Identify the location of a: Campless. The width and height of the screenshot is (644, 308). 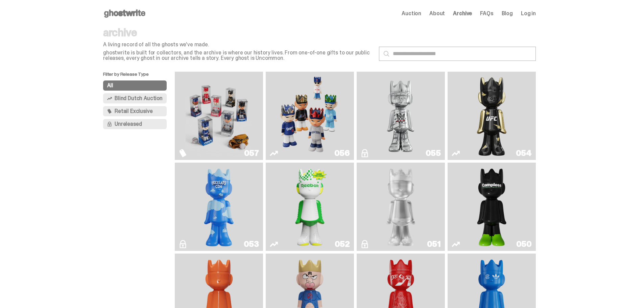
(492, 207).